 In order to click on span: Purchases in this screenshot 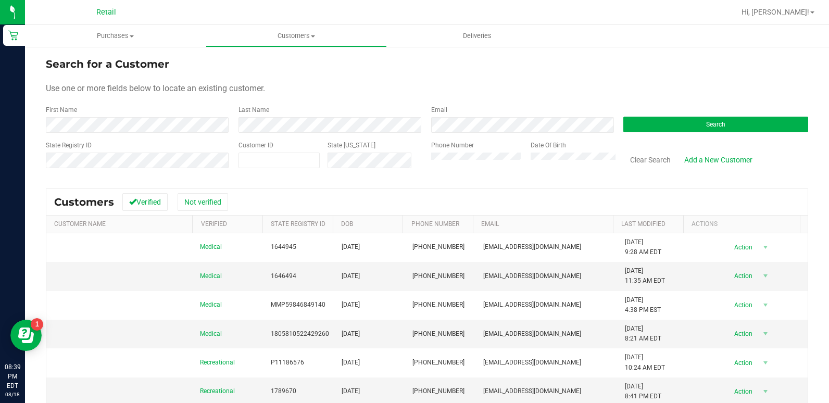, I will do `click(115, 36)`.